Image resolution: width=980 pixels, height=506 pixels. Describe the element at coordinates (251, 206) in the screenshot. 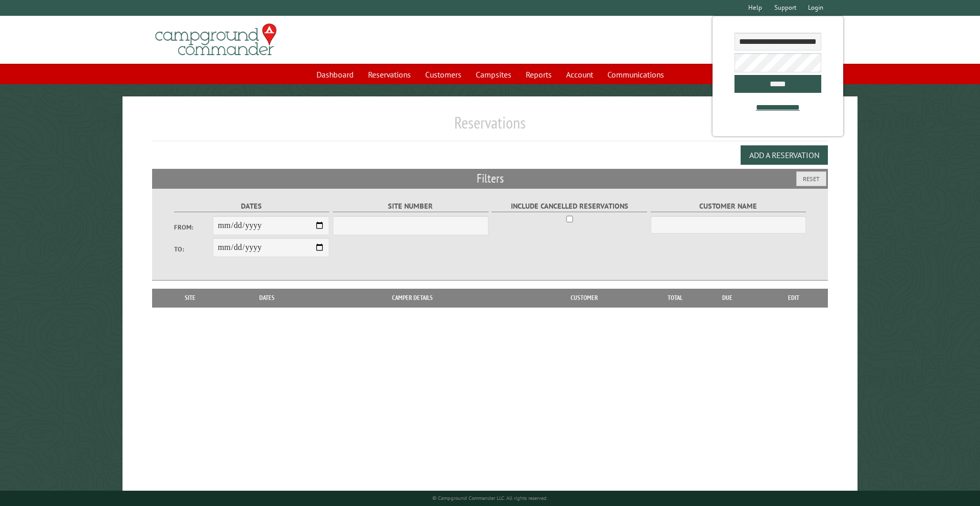

I see `label: Dates` at that location.